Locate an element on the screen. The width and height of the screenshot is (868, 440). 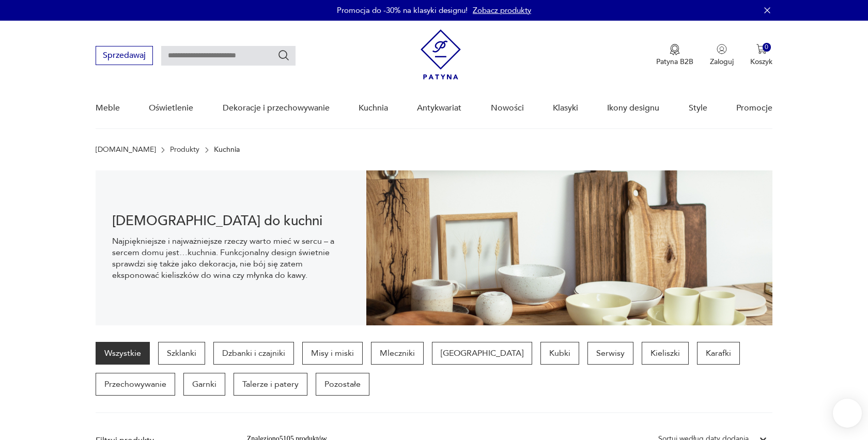
p: Mleczniki is located at coordinates (397, 353).